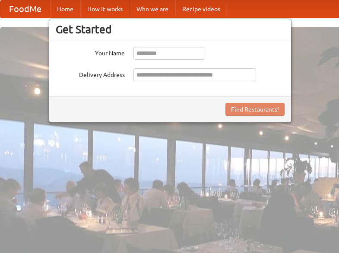 The image size is (339, 253). What do you see at coordinates (90, 52) in the screenshot?
I see `label: Your Name` at bounding box center [90, 52].